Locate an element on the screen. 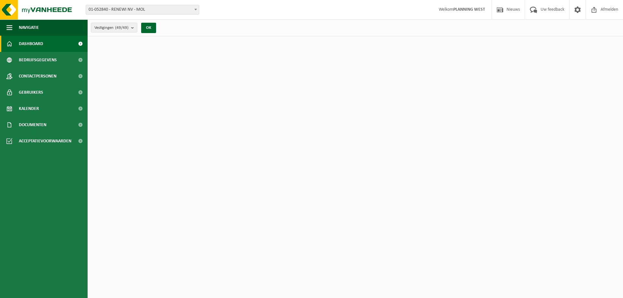 The image size is (623, 298). span: Documenten is located at coordinates (32, 125).